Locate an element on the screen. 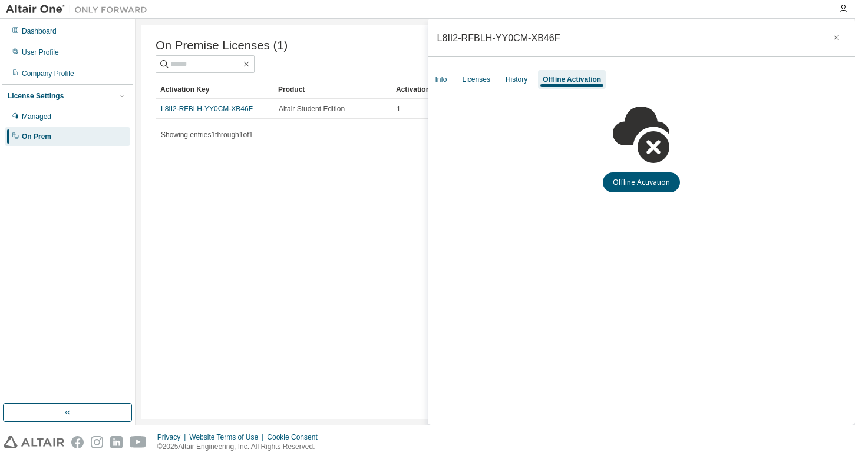 The image size is (855, 459). div: Dashboard is located at coordinates (39, 31).